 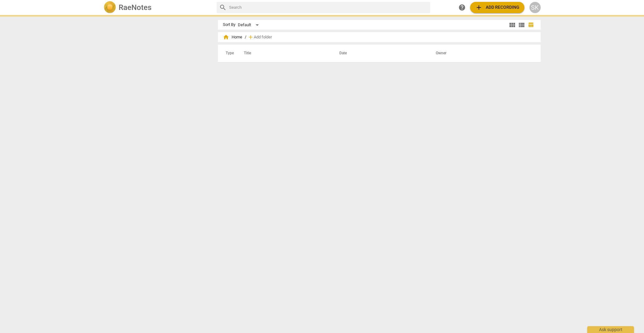 What do you see at coordinates (158, 8) in the screenshot?
I see `a: LogoRaeNotes` at bounding box center [158, 8].